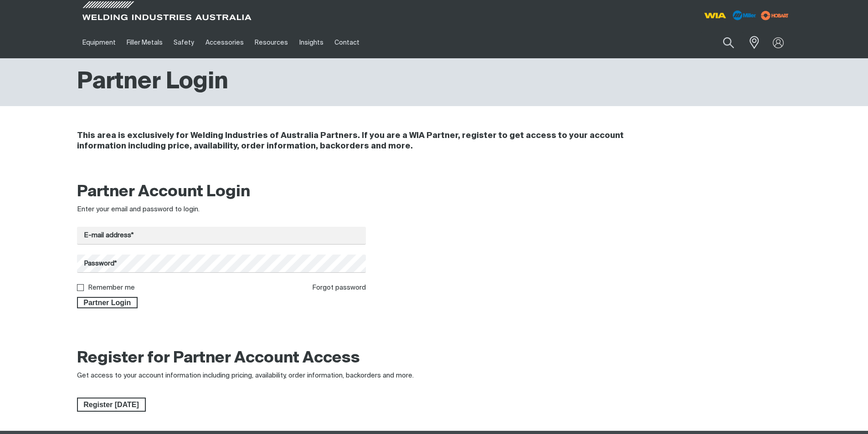 The height and width of the screenshot is (434, 868). I want to click on button: Partner Login, so click(108, 303).